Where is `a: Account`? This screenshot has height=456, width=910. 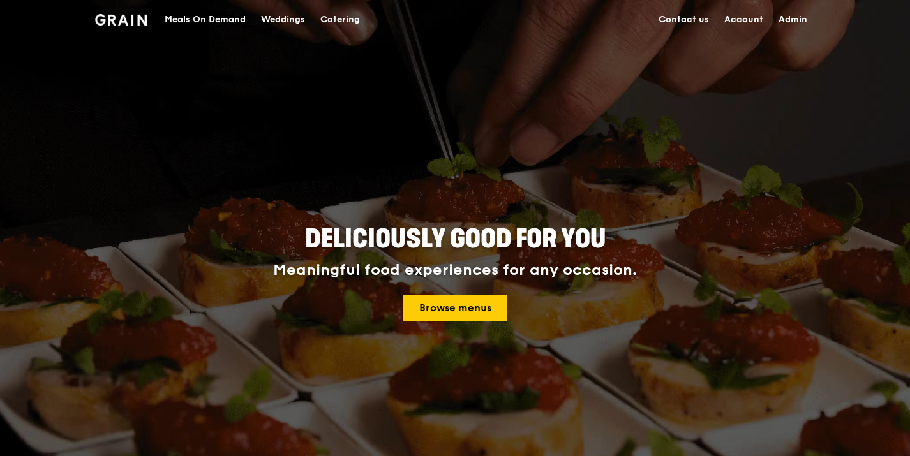 a: Account is located at coordinates (743, 20).